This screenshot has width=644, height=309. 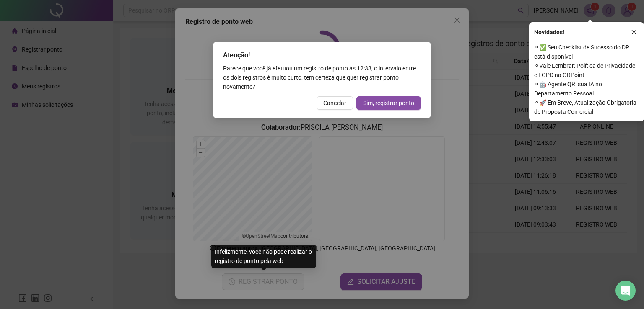 I want to click on div: Parece que você já efetuou um registro de ponto às 12:33 , o intervalo entre os dois registros é ..., so click(x=322, y=77).